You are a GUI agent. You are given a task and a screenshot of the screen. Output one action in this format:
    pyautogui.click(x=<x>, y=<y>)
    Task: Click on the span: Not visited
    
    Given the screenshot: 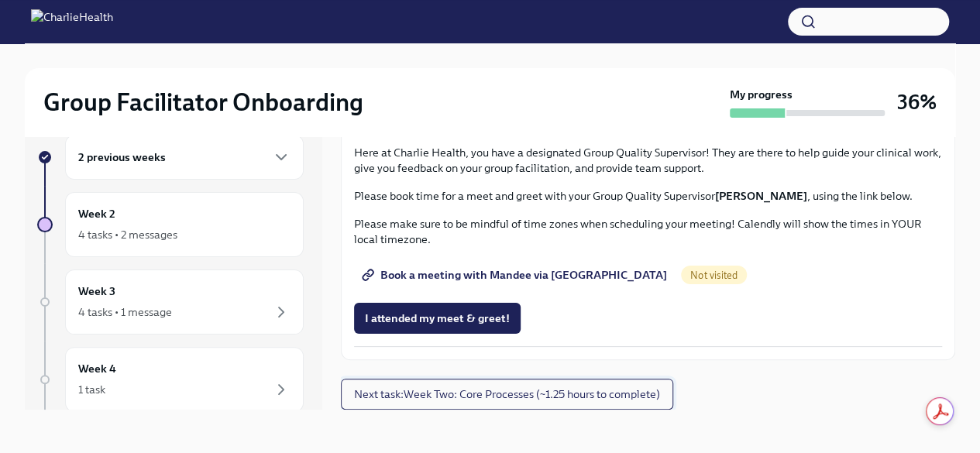 What is the action you would take?
    pyautogui.click(x=713, y=275)
    